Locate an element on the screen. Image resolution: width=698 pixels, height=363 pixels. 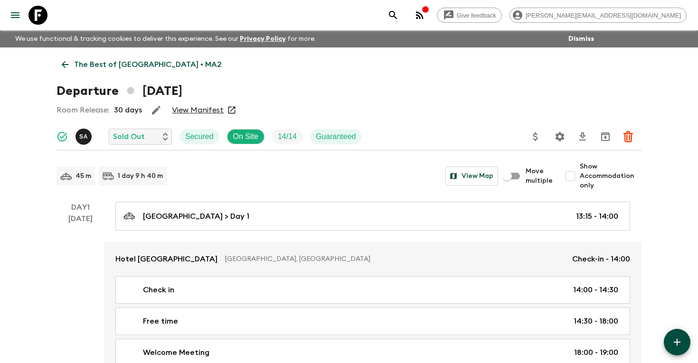
a: View Manifest is located at coordinates (198, 110).